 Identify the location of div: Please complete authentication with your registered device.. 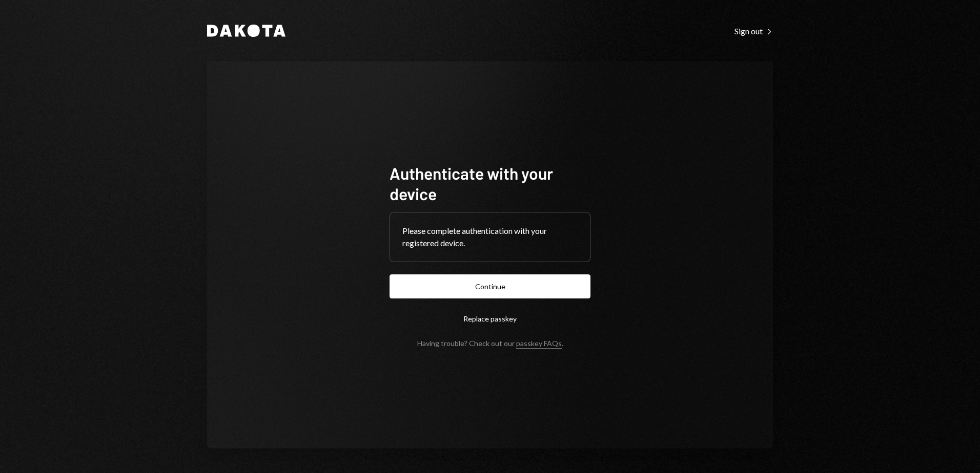
(490, 237).